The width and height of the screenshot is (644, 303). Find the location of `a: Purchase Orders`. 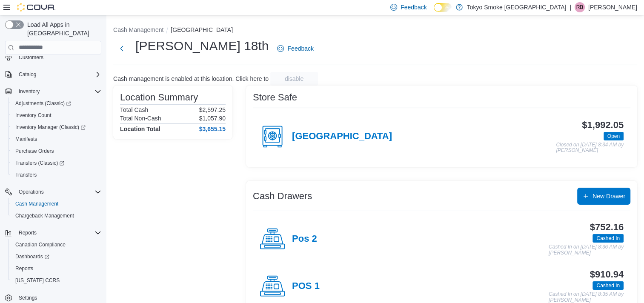

a: Purchase Orders is located at coordinates (35, 151).